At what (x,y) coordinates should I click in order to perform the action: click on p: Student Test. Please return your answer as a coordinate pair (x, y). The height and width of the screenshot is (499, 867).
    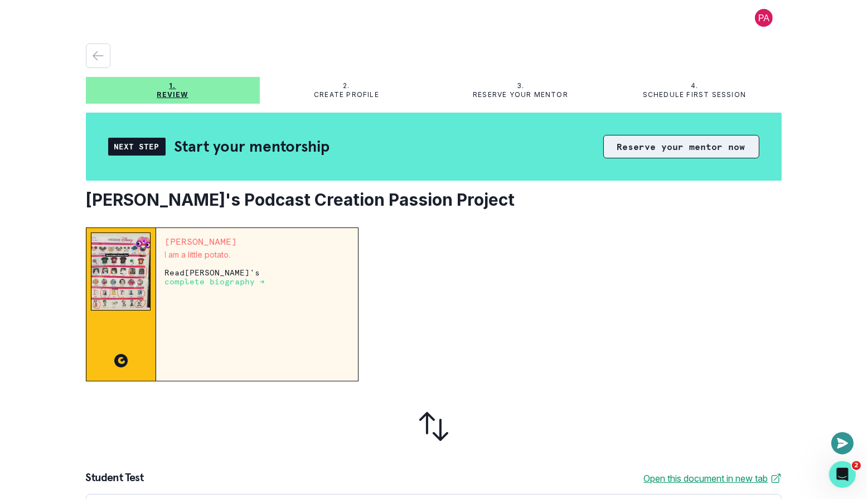
    Looking at the image, I should click on (114, 478).